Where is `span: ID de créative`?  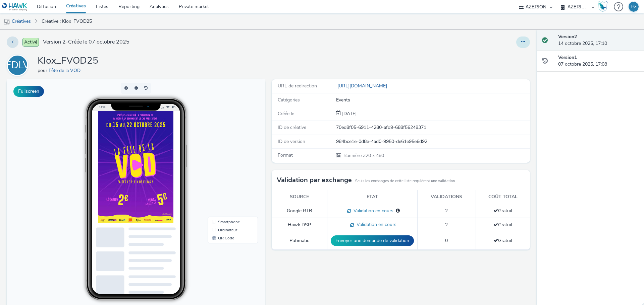
span: ID de créative is located at coordinates (292, 127).